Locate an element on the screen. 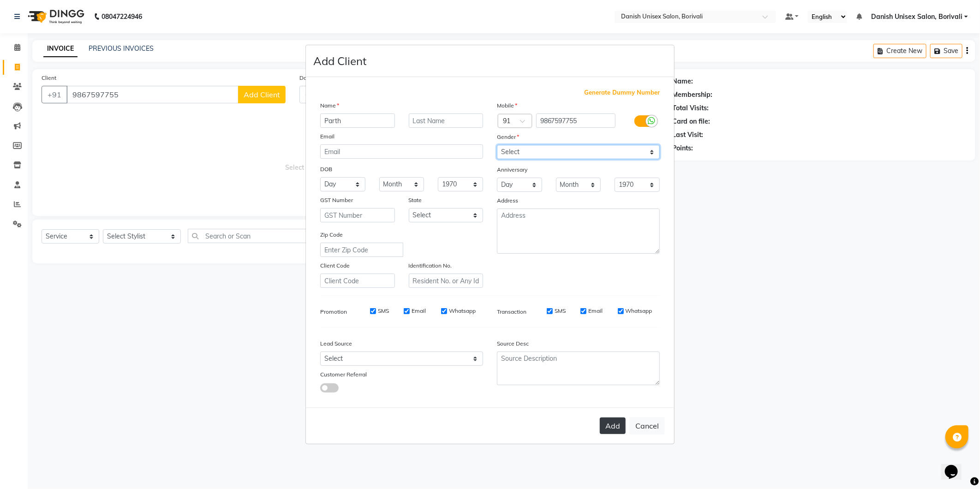 The image size is (980, 489). label: Transaction is located at coordinates (511, 312).